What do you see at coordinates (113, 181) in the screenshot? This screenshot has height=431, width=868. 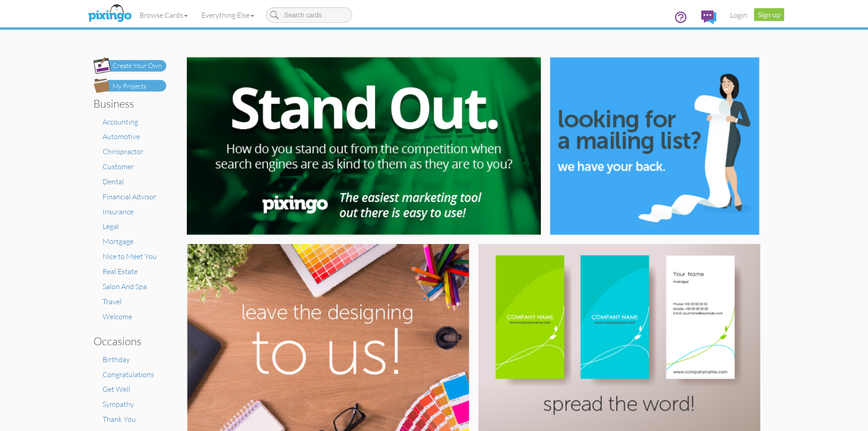 I see `span: Dental` at bounding box center [113, 181].